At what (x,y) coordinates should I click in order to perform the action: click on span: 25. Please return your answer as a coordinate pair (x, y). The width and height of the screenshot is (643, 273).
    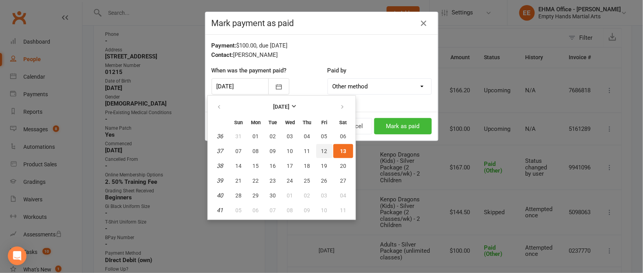
    Looking at the image, I should click on (307, 181).